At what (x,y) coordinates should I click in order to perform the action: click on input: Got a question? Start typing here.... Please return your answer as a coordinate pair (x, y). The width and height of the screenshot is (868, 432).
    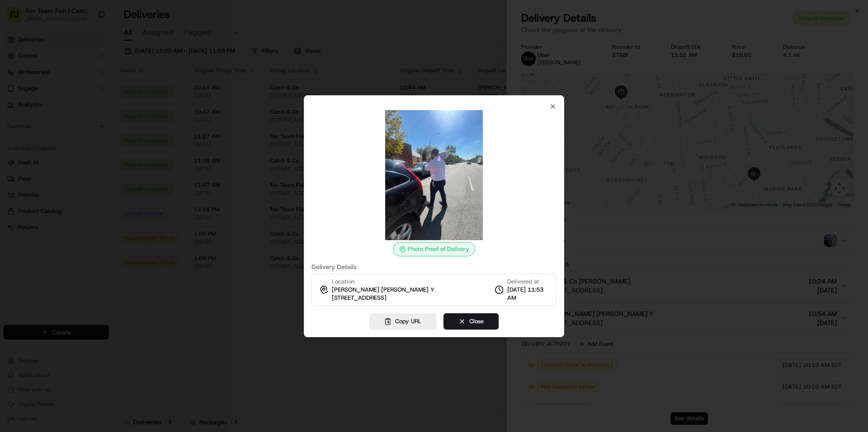
    Looking at the image, I should click on (93, 63).